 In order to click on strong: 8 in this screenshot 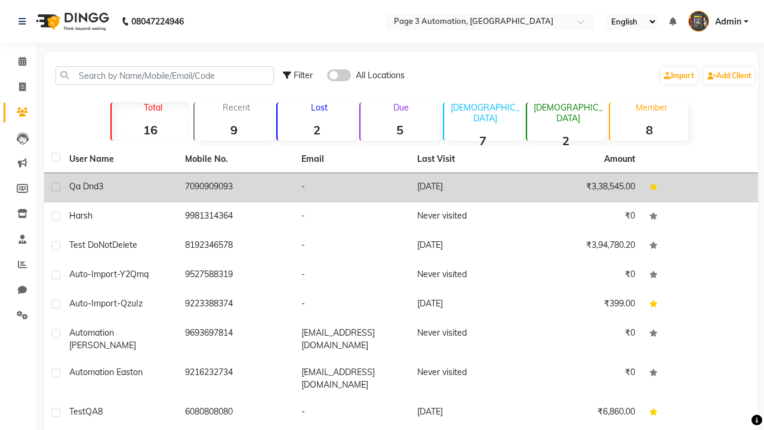, I will do `click(649, 130)`.